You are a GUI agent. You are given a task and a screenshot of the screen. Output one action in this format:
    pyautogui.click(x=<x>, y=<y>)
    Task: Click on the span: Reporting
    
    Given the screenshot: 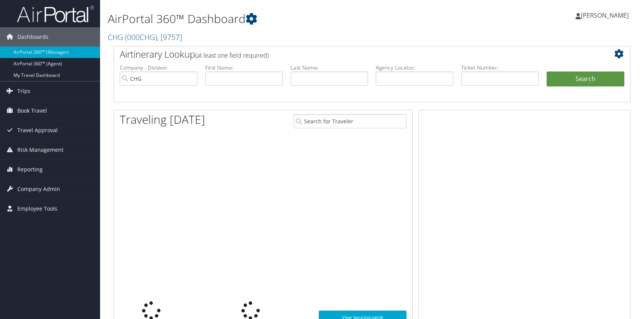 What is the action you would take?
    pyautogui.click(x=30, y=169)
    